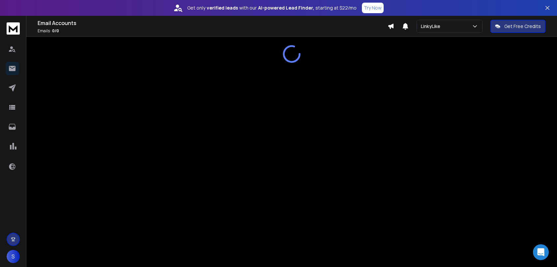  I want to click on p: Emails :, so click(212, 31).